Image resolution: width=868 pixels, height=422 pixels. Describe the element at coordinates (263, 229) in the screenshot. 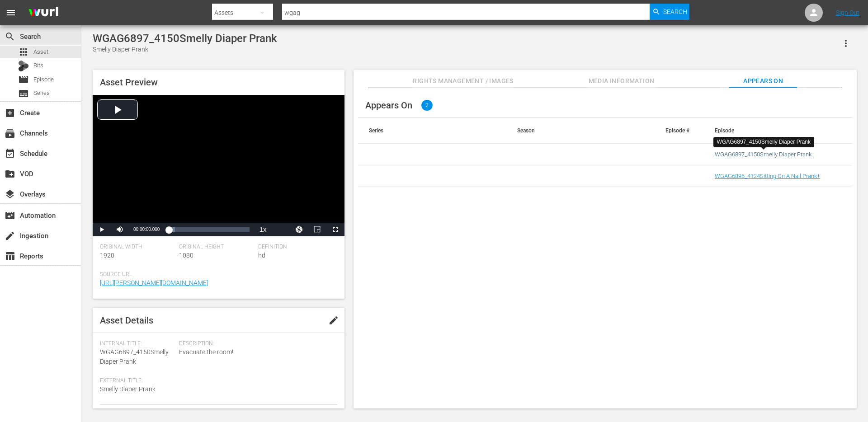

I see `button: Playback Rate` at that location.